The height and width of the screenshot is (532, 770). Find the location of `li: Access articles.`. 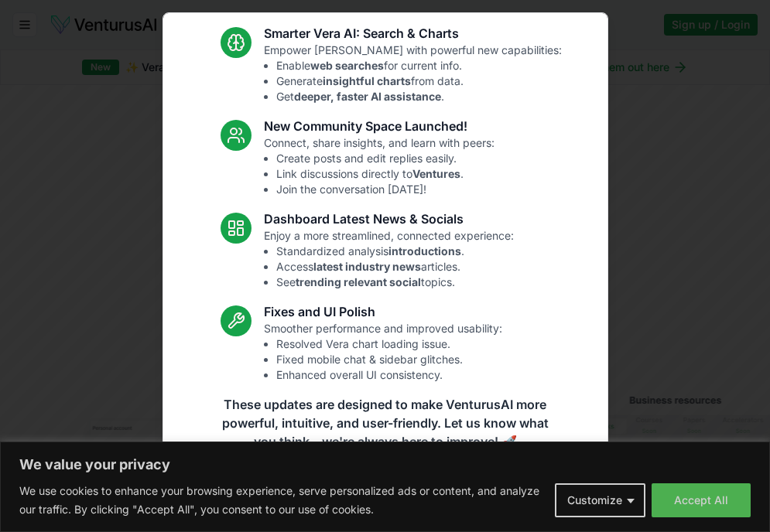

li: Access articles. is located at coordinates (395, 267).